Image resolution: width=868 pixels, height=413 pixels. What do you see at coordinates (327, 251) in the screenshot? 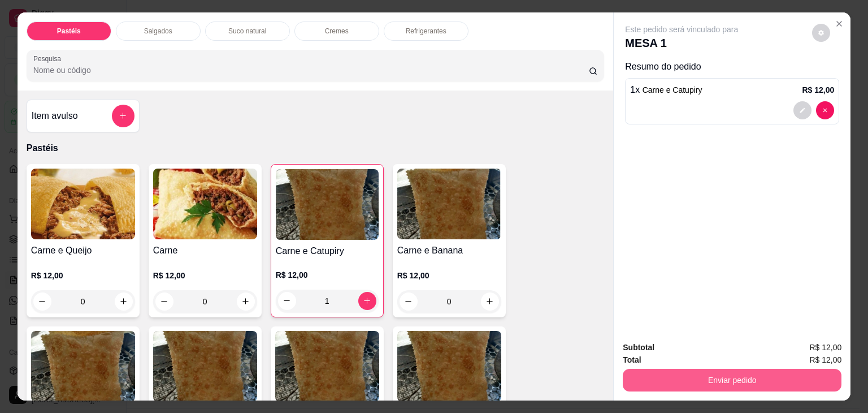
I see `h4: Carne e Catupiry` at bounding box center [327, 251].